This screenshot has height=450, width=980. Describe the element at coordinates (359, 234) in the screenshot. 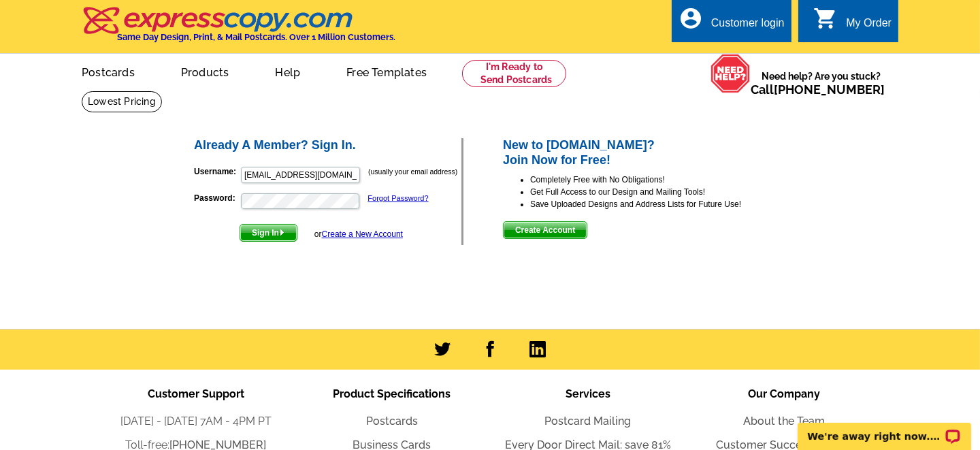

I see `div: or` at that location.